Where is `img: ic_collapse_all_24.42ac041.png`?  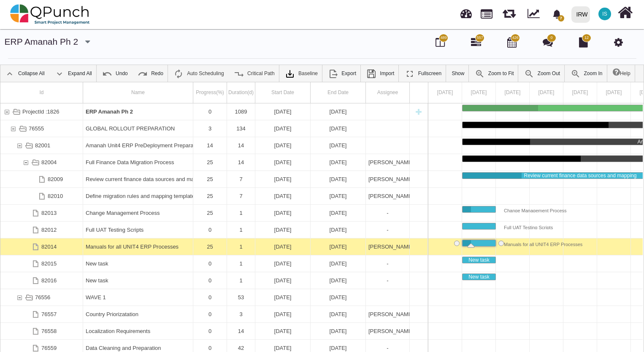 img: ic_collapse_all_24.42ac041.png is located at coordinates (10, 74).